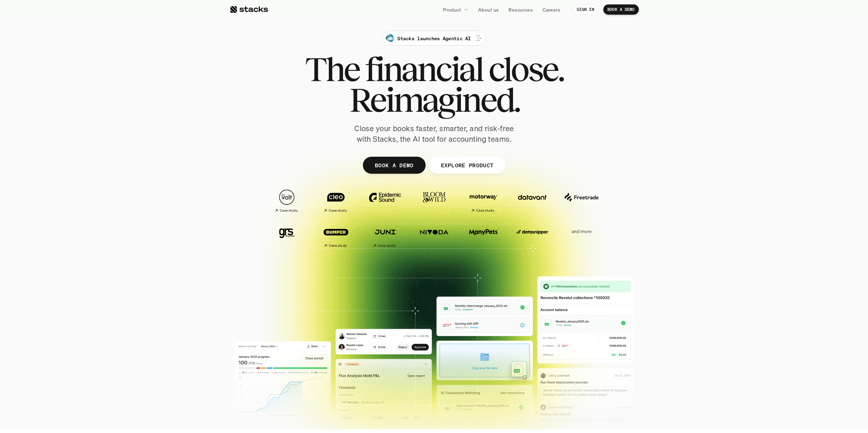 The image size is (868, 433). I want to click on span: financial, so click(423, 70).